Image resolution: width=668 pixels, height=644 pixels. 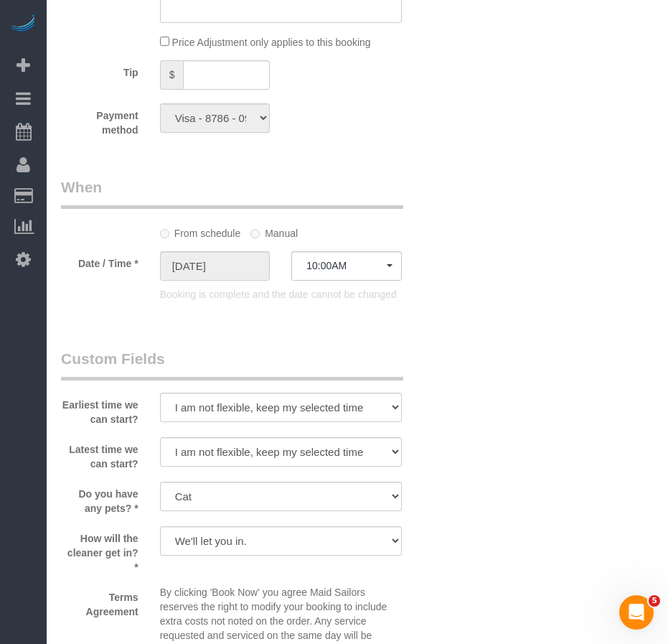 What do you see at coordinates (347, 266) in the screenshot?
I see `span: 10:00AM` at bounding box center [347, 266].